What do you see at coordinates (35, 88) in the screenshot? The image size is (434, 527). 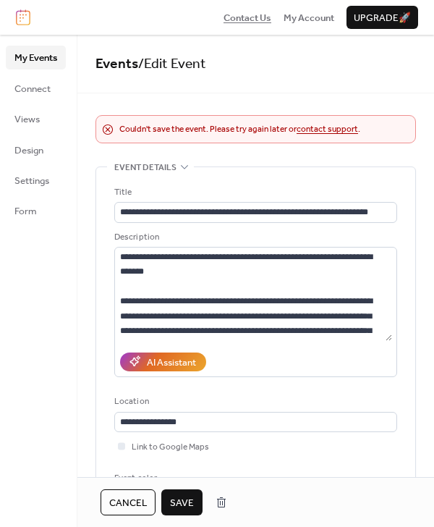 I see `a: Connect` at bounding box center [35, 88].